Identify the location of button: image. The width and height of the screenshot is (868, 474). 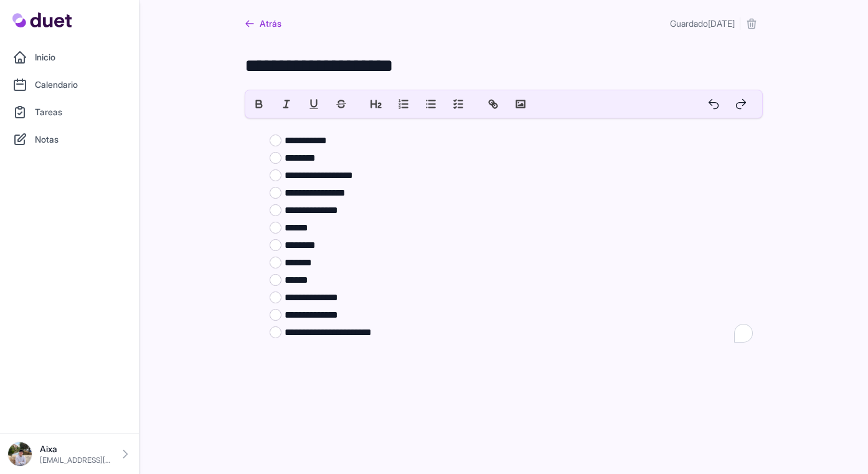
(520, 104).